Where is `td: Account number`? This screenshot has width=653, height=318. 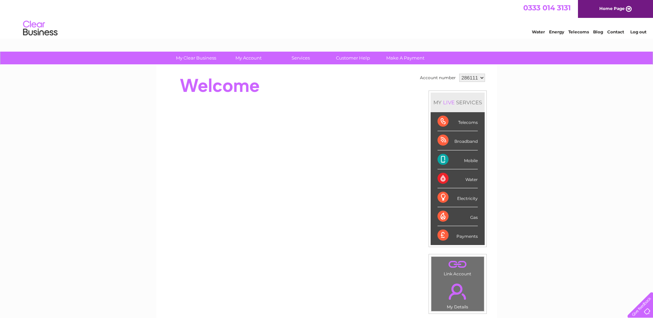
td: Account number is located at coordinates (438, 78).